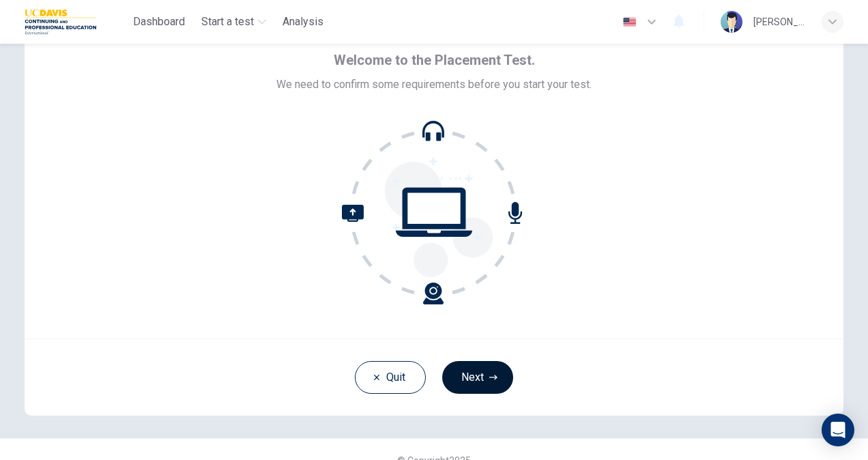  I want to click on span: Welcome to the Placement Test., so click(434, 60).